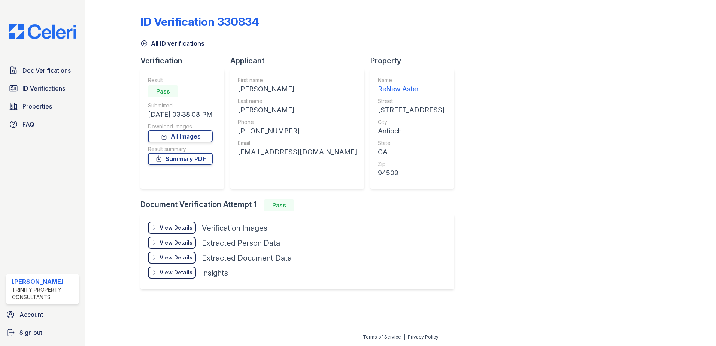 The width and height of the screenshot is (716, 346). I want to click on div: Trinity Property Consultants, so click(44, 294).